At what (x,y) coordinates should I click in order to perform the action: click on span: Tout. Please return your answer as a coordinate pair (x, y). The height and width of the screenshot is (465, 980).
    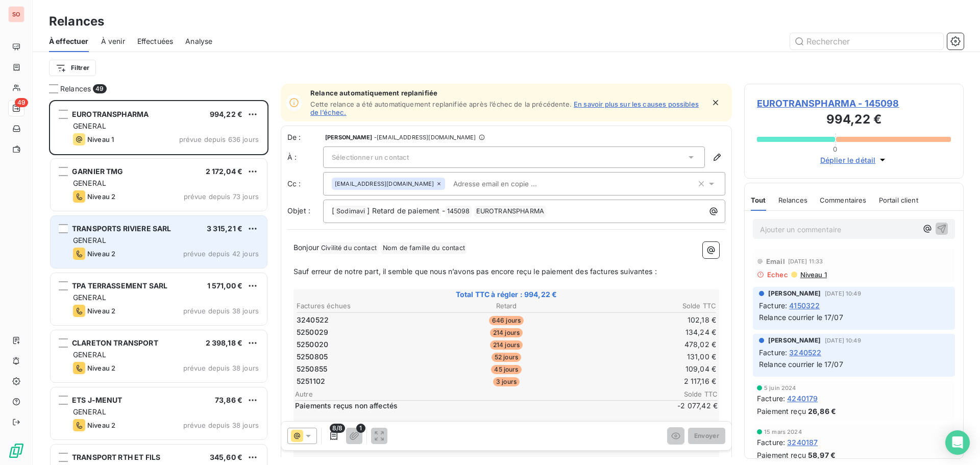
    Looking at the image, I should click on (759, 200).